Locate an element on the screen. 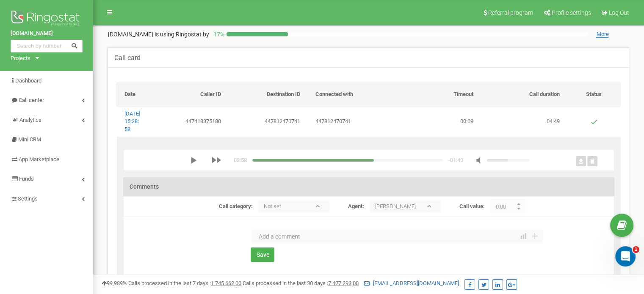 This screenshot has width=644, height=294. span: Calls processed in the last 7 days : is located at coordinates (184, 283).